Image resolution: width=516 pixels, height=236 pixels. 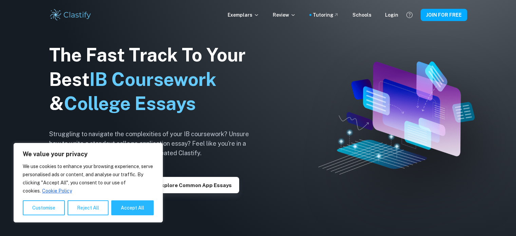 What do you see at coordinates (44, 208) in the screenshot?
I see `button: Customise` at bounding box center [44, 208].